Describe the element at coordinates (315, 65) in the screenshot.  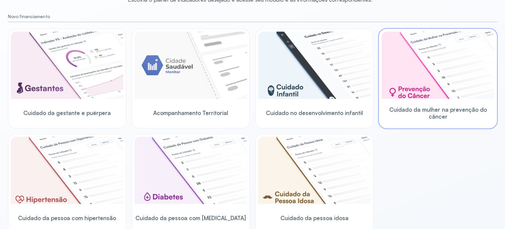
I see `img: child-development.png` at that location.